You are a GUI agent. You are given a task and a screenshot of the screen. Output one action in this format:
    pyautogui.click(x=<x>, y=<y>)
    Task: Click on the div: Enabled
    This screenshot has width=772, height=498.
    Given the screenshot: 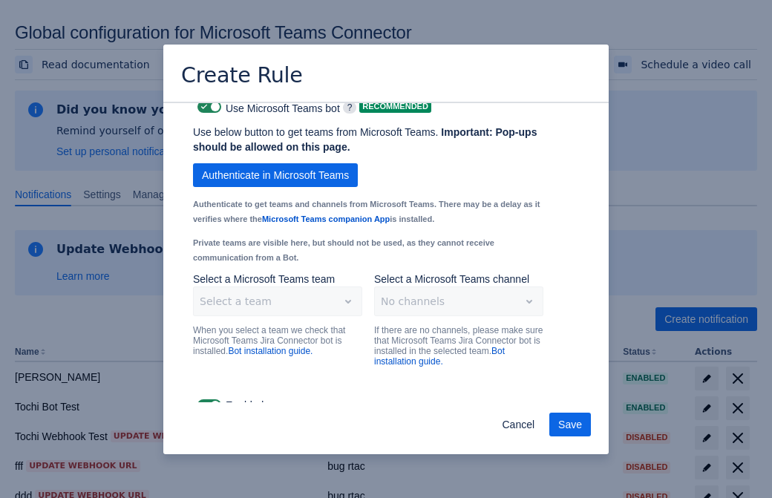 What is the action you would take?
    pyautogui.click(x=386, y=405)
    